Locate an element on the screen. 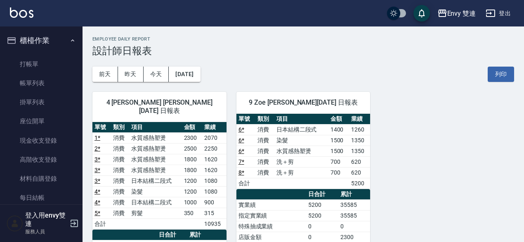  button: 今天 is located at coordinates (156, 74).